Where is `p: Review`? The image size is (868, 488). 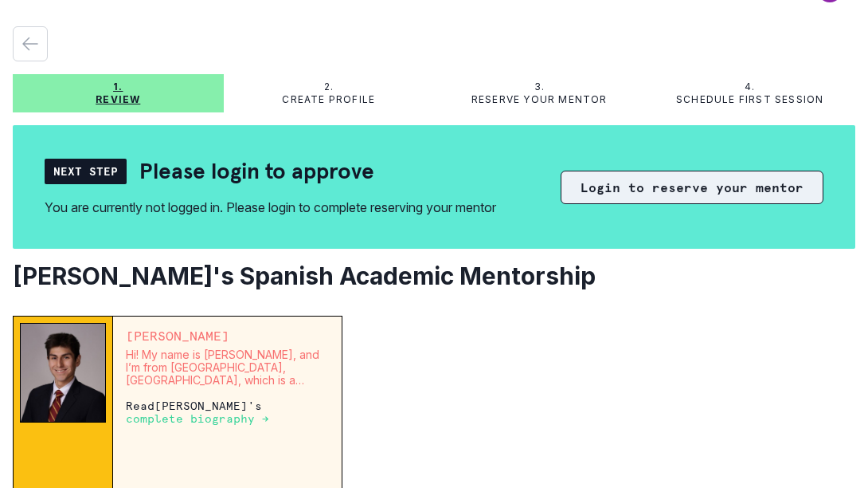 p: Review is located at coordinates (118, 100).